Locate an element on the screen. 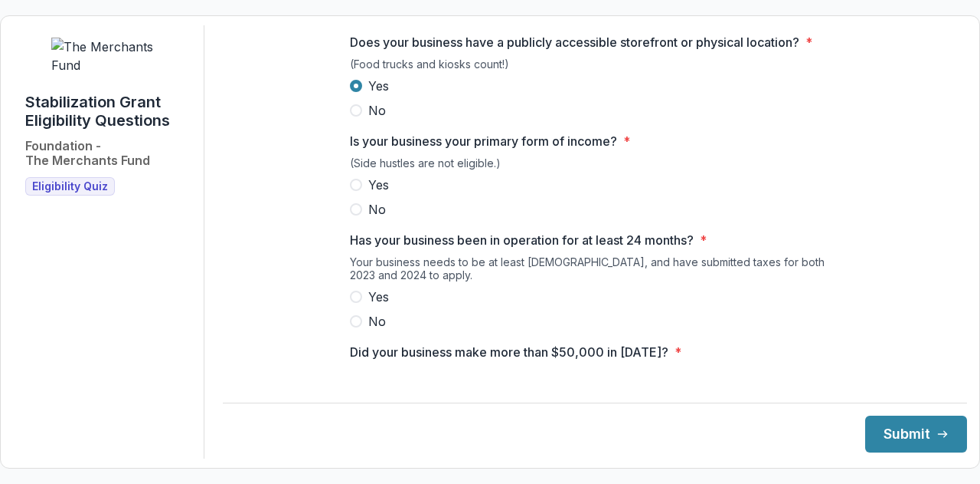 The width and height of the screenshot is (980, 484). div: (Side hustles are not eligible.) is located at coordinates (595, 166).